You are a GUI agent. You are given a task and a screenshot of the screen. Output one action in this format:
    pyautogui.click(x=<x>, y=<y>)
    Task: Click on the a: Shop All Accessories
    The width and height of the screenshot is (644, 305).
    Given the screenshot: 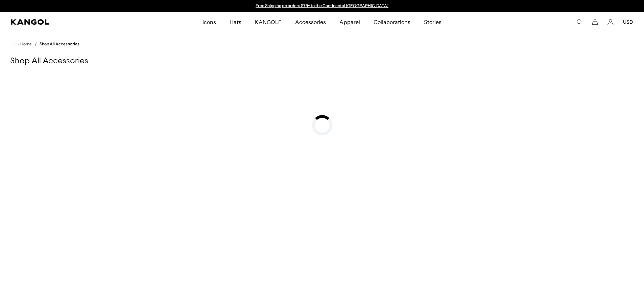 What is the action you would take?
    pyautogui.click(x=60, y=44)
    